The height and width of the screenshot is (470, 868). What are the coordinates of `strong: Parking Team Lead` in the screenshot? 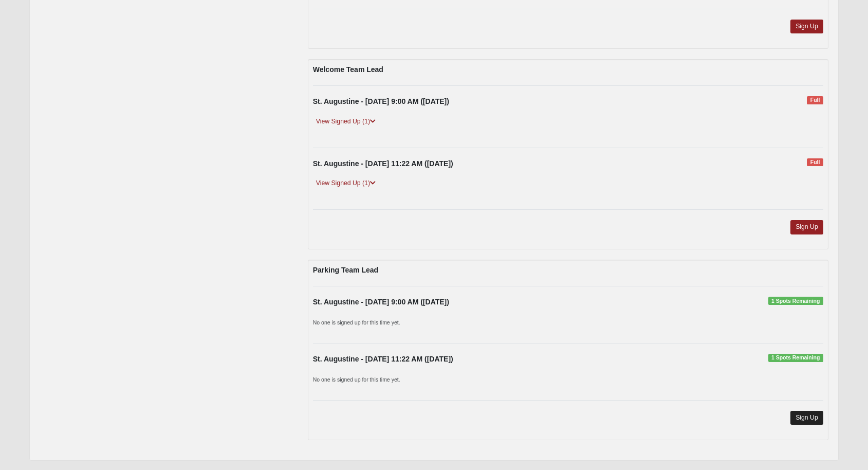 It's located at (345, 270).